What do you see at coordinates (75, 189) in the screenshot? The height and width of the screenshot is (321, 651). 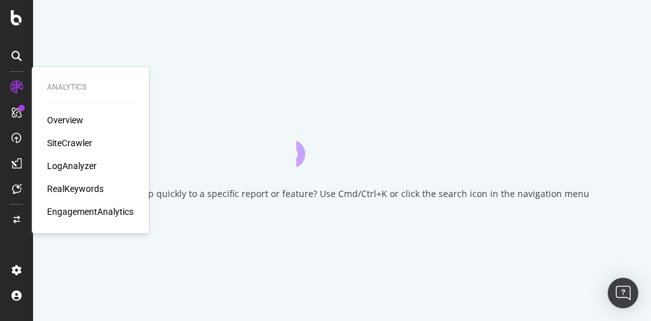 I see `div: RealKeywords` at bounding box center [75, 189].